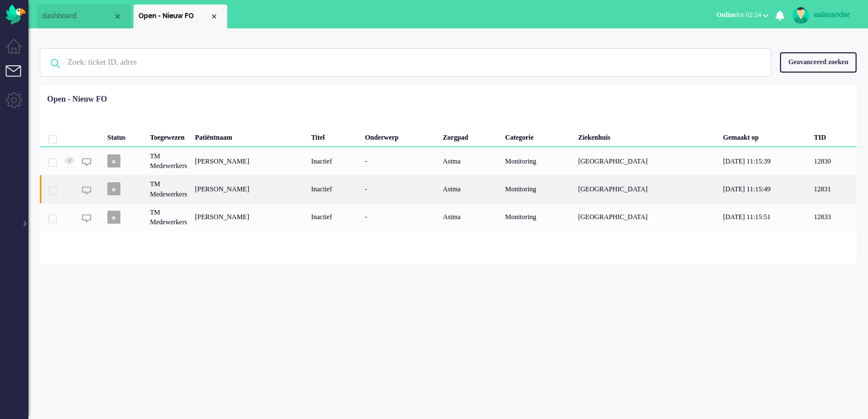 The width and height of the screenshot is (868, 419). What do you see at coordinates (168, 136) in the screenshot?
I see `div: Toegewezen` at bounding box center [168, 136].